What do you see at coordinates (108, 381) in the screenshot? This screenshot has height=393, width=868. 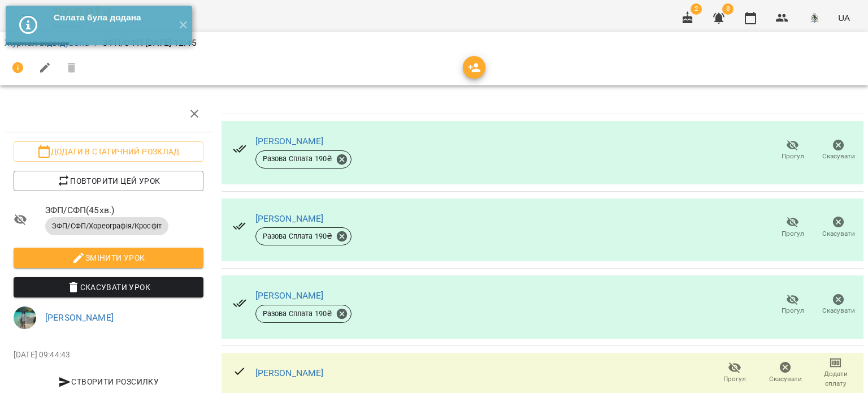 I see `button: Створити розсилку` at bounding box center [108, 381].